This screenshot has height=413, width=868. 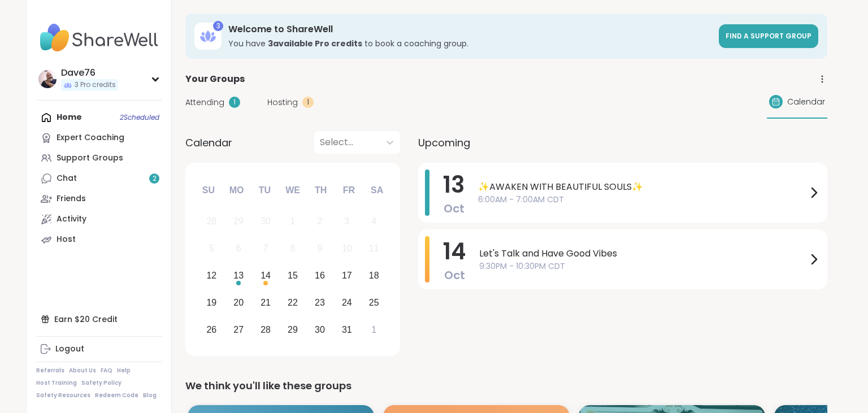 I want to click on img: Dave76, so click(x=47, y=79).